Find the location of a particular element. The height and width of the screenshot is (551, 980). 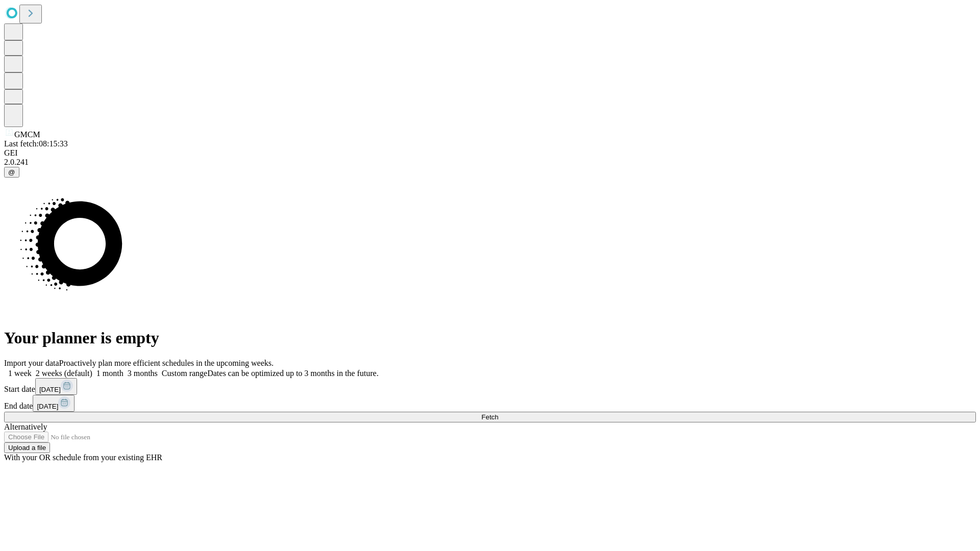

div: Start date is located at coordinates (490, 386).